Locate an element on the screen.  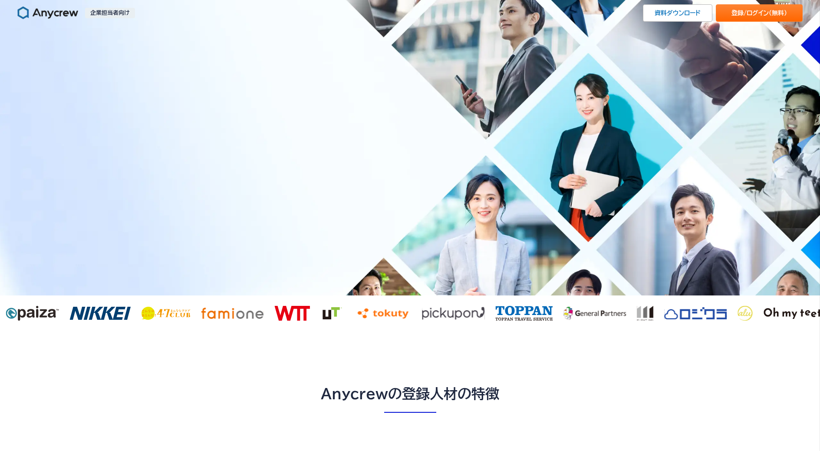
p: 企業担当者向け is located at coordinates (110, 13).